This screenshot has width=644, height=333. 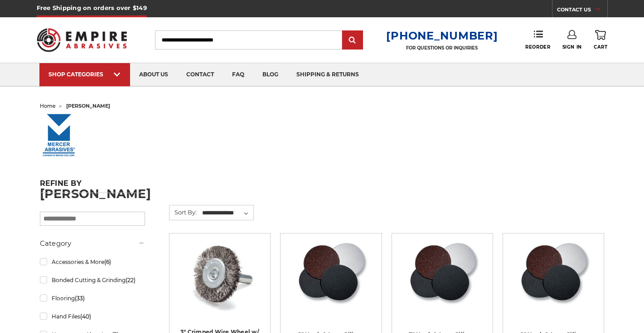 I want to click on a: home, so click(x=48, y=106).